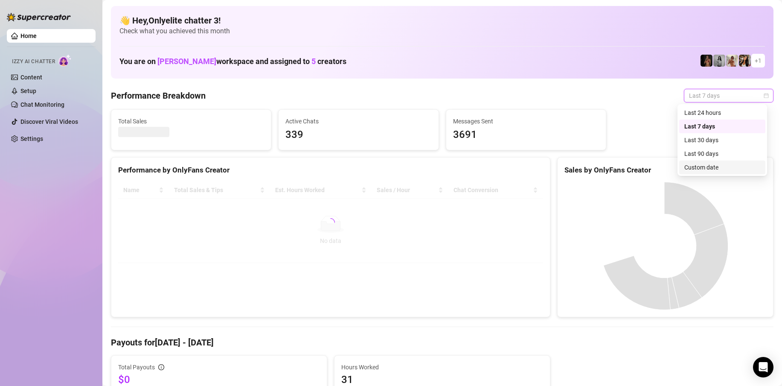  What do you see at coordinates (32, 139) in the screenshot?
I see `a: Settings` at bounding box center [32, 139].